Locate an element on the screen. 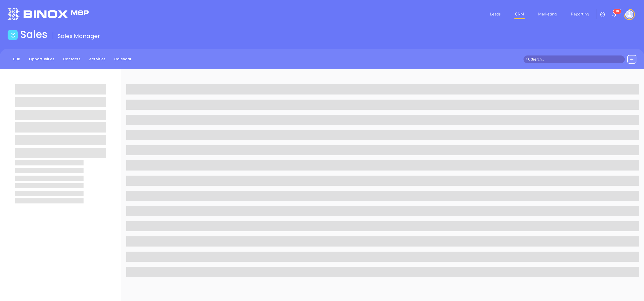 This screenshot has width=644, height=301. a: Calendar is located at coordinates (123, 59).